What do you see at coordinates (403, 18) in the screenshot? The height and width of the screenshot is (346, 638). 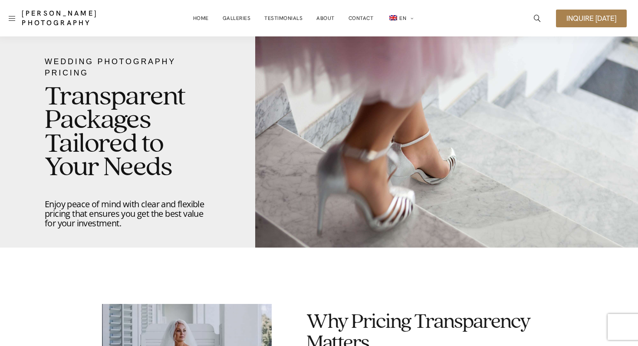 I see `span: EN` at bounding box center [403, 18].